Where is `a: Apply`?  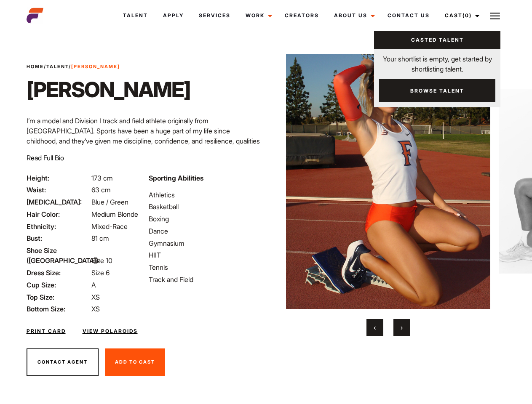 a: Apply is located at coordinates (173, 15).